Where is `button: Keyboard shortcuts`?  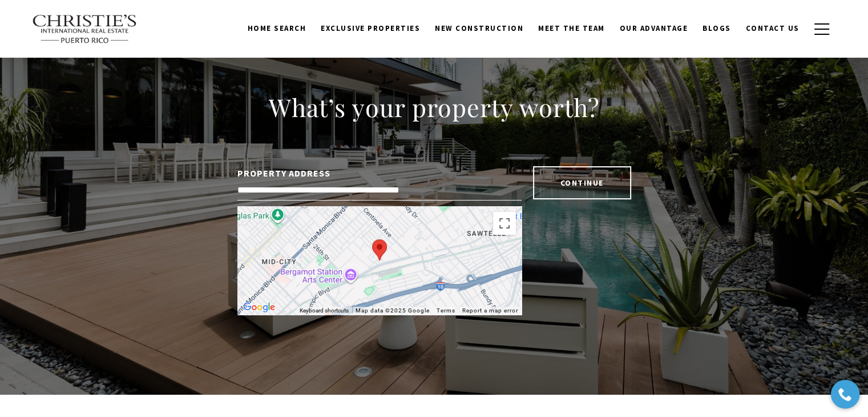 button: Keyboard shortcuts is located at coordinates (324, 311).